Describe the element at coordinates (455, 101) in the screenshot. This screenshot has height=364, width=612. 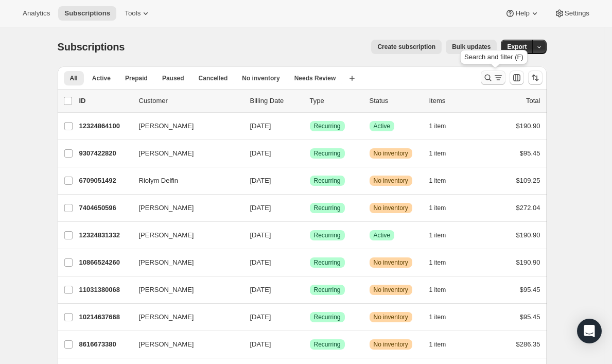
I see `div: Items` at that location.